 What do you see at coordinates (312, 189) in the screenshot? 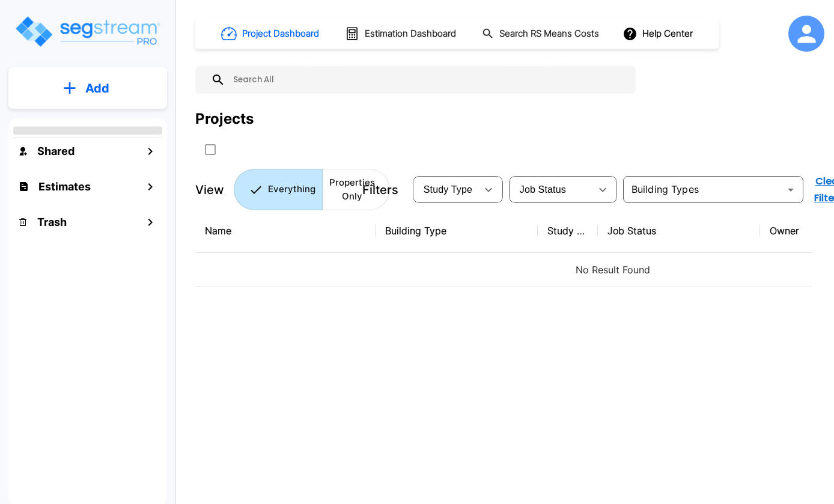
I see `div: Platform` at bounding box center [312, 189].